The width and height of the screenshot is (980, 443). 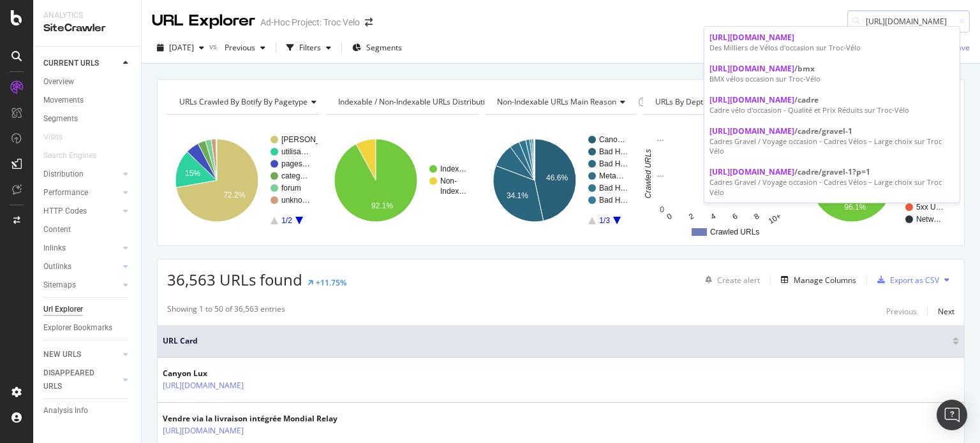 I want to click on a: Analysis Info, so click(x=87, y=410).